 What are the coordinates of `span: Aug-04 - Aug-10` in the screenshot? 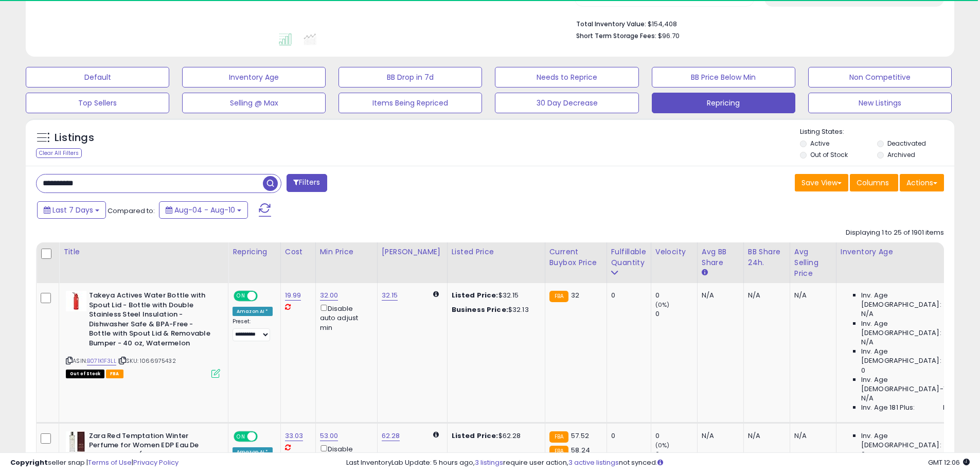 It's located at (205, 210).